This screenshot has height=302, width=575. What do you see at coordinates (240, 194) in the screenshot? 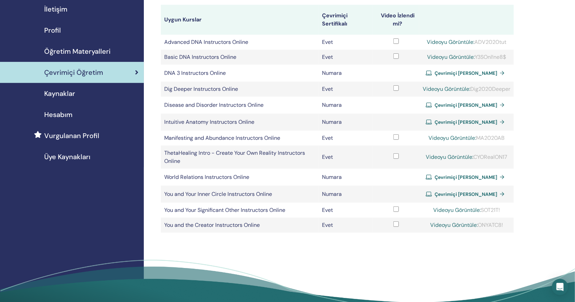
I see `td: You and Your Inner Circle Instructors Online` at bounding box center [240, 194].